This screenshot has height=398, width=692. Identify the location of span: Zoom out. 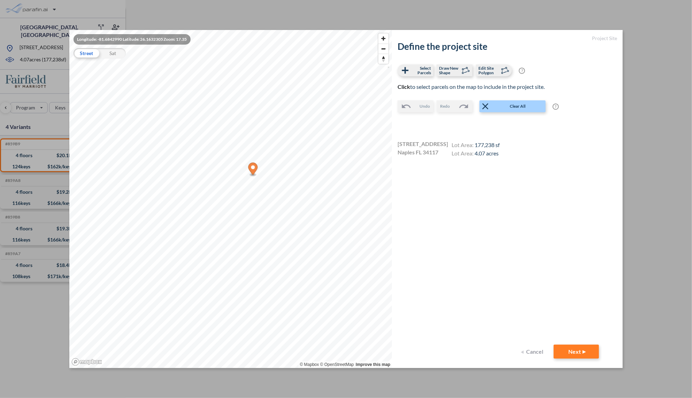
(383, 49).